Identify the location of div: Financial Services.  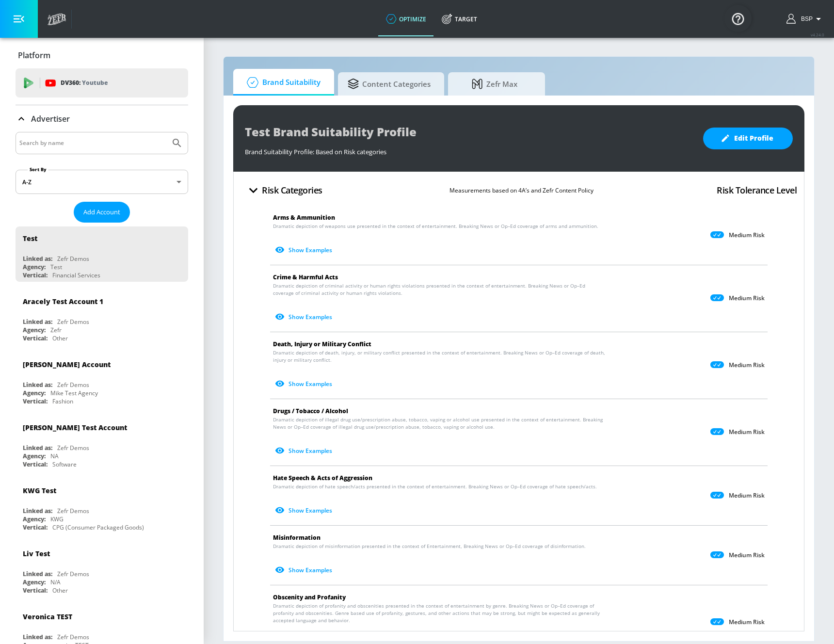
(76, 275).